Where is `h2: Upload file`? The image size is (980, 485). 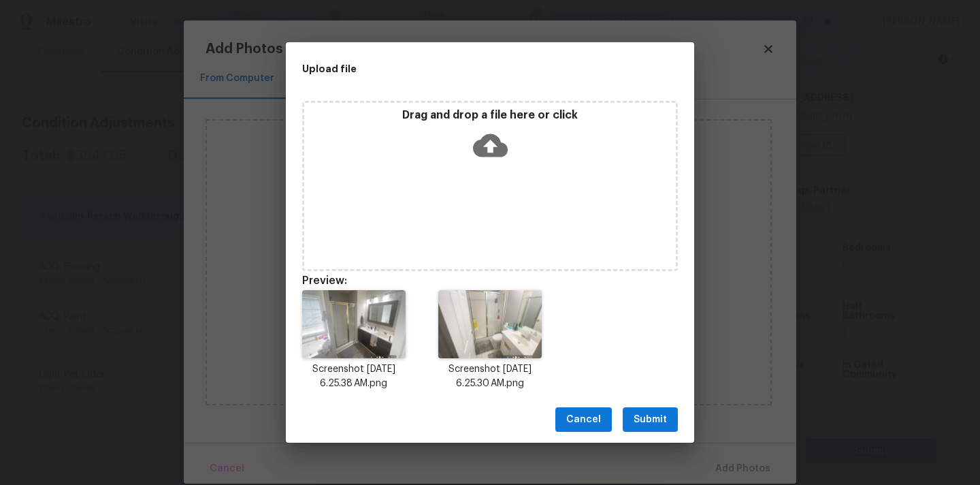 h2: Upload file is located at coordinates (459, 68).